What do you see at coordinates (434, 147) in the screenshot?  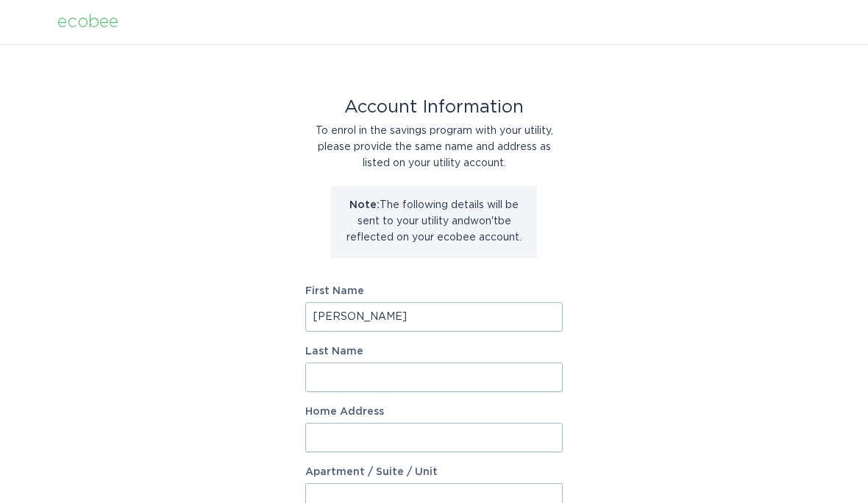 I see `div: To enrol in the savings program with your utility, please provide the same name and address as li...` at bounding box center [434, 147].